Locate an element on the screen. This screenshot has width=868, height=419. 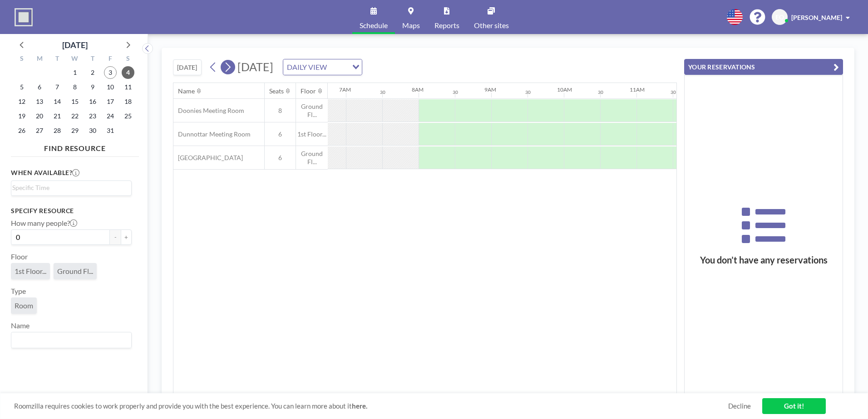
span: Saturday, October 18, 2025 is located at coordinates (128, 102).